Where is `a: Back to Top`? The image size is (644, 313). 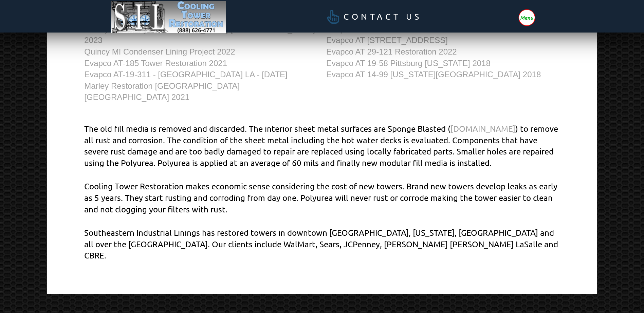
a: Back to Top is located at coordinates (634, 303).